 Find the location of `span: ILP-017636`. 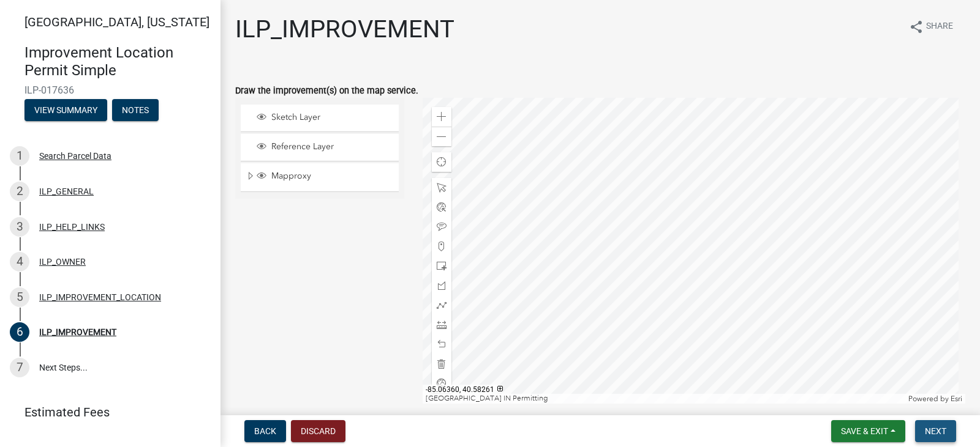

span: ILP-017636 is located at coordinates (110, 90).